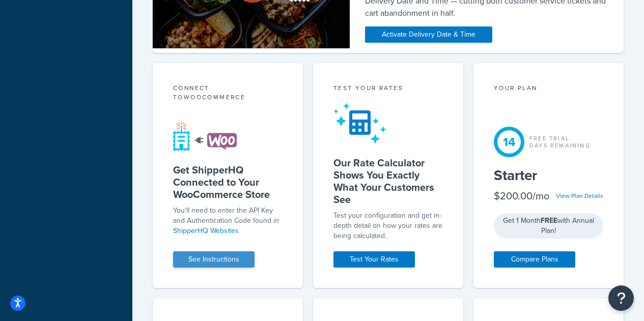  What do you see at coordinates (374, 260) in the screenshot?
I see `a: Test Your Rates` at bounding box center [374, 260].